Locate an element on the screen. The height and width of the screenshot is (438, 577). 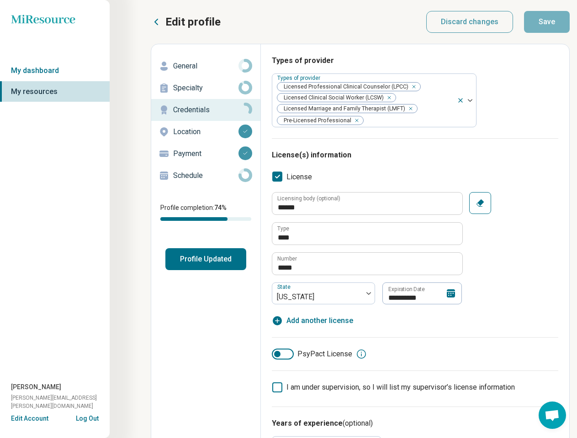
p: Schedule is located at coordinates (205, 176).